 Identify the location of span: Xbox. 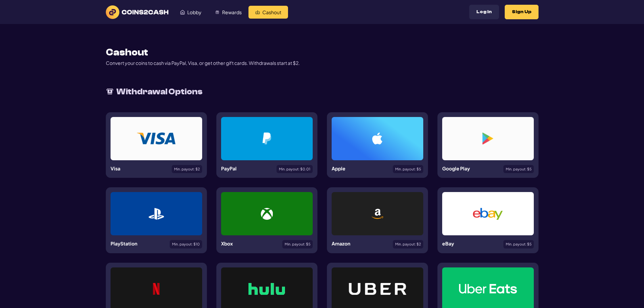
(227, 244).